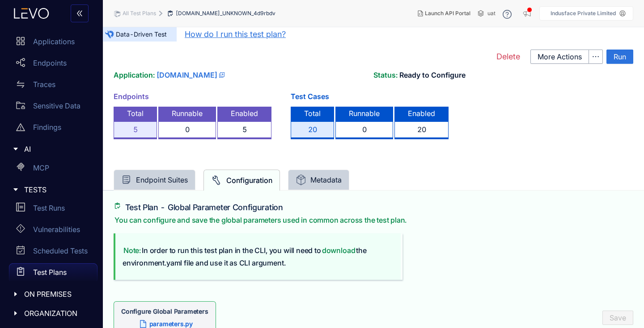 This screenshot has width=644, height=328. What do you see at coordinates (52, 313) in the screenshot?
I see `div: ORGANIZATION` at bounding box center [52, 313].